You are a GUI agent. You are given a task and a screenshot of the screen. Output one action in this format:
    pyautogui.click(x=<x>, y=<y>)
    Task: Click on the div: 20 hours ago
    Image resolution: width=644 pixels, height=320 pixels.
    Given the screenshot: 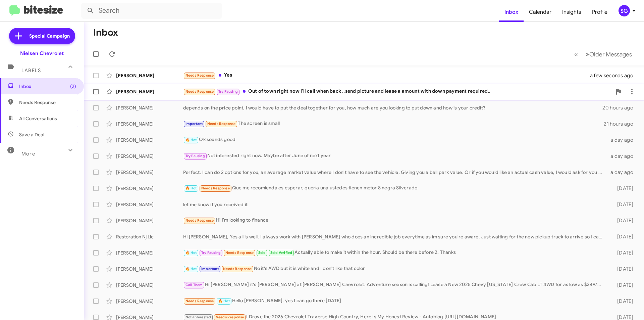 What is the action you would take?
    pyautogui.click(x=621, y=108)
    